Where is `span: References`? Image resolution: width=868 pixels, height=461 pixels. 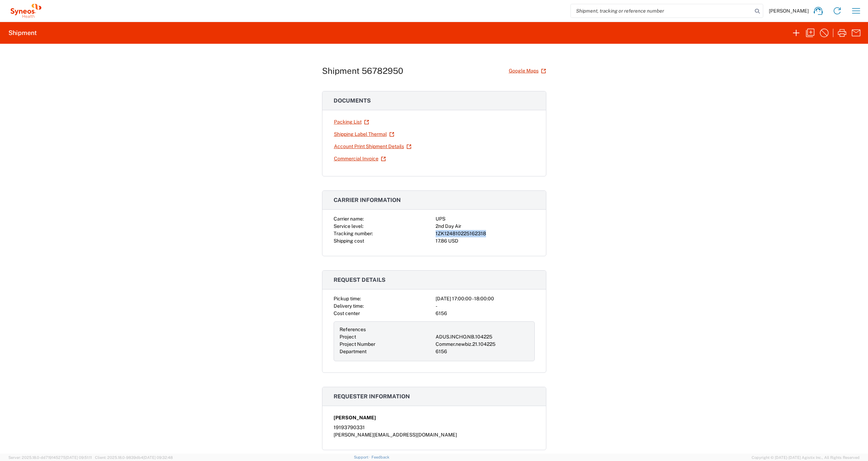
span: References is located at coordinates (352, 330).